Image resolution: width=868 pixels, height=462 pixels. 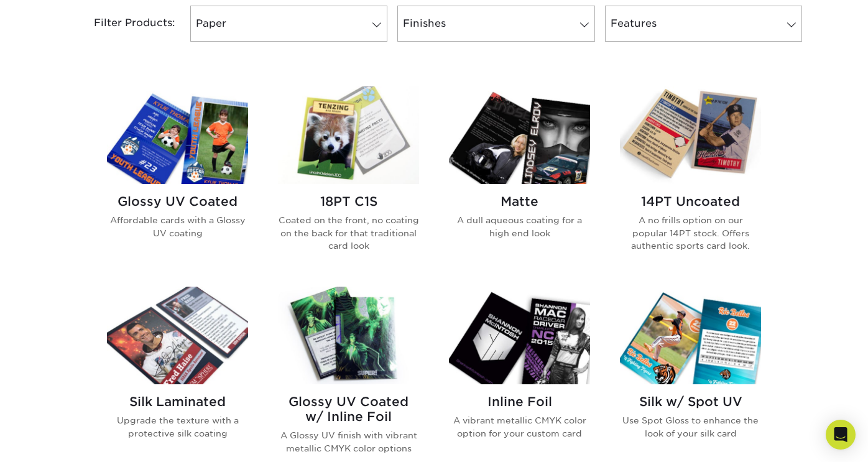 What do you see at coordinates (690, 179) in the screenshot?
I see `a: 14PT Uncoated Trading Cards 14PT Uncoated A no frills option on our popular 14PT stock. Offers au...` at bounding box center [690, 179].